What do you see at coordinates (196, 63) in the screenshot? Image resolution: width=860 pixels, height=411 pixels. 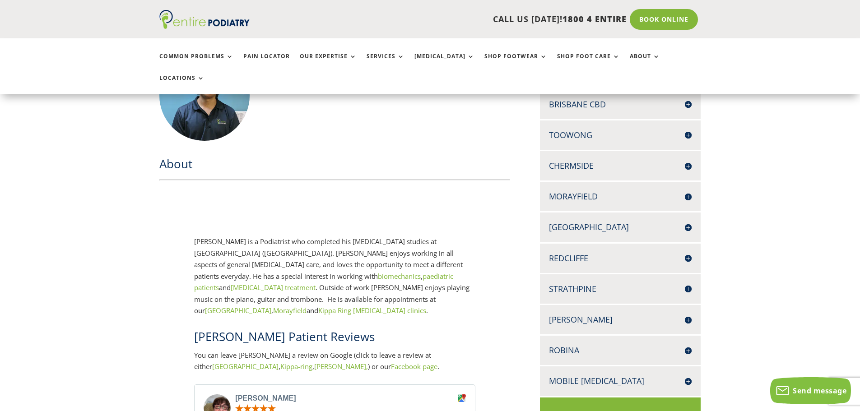 I see `a: Common Problems` at bounding box center [196, 63].